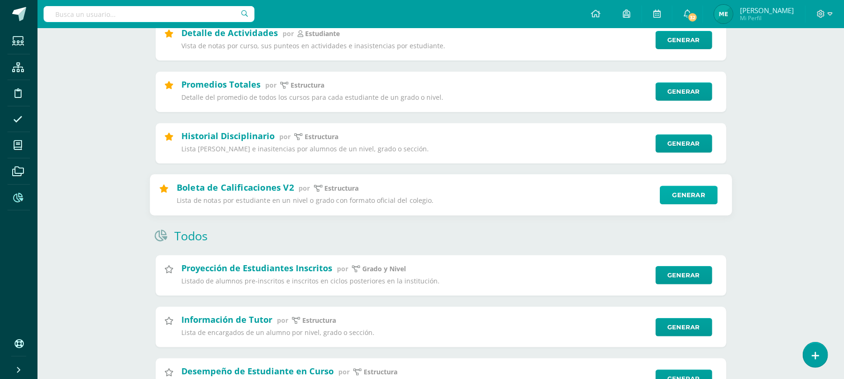 The height and width of the screenshot is (379, 844). What do you see at coordinates (416, 46) in the screenshot?
I see `p: Vista de notas por curso, sus punteos en actividades e inasistencias por estudiante.` at bounding box center [416, 46].